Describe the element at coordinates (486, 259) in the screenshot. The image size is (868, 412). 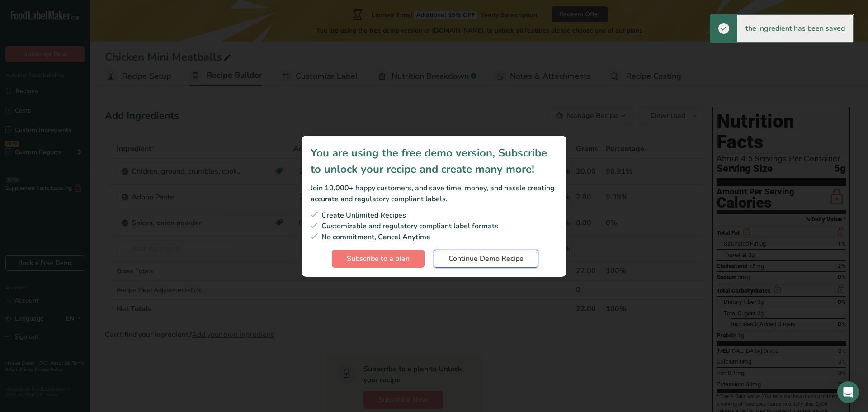
I see `span: Continue Demo Recipe` at that location.